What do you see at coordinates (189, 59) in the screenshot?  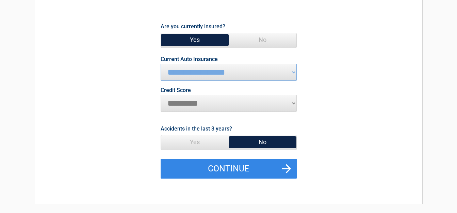 I see `label: Current Auto Insurance` at bounding box center [189, 59].